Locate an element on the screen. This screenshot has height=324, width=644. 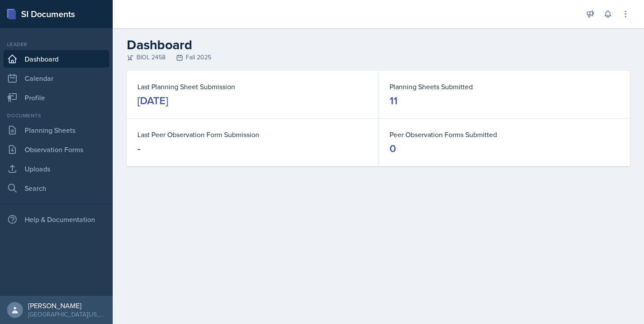
div: Help & Documentation is located at coordinates (56, 220).